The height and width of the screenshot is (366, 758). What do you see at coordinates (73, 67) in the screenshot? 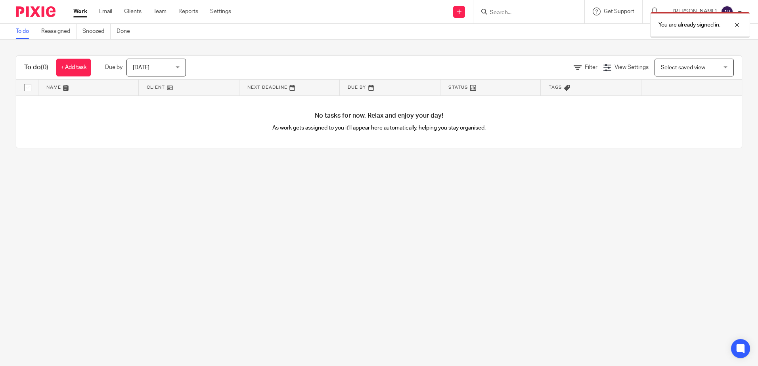
I see `a: + Add task` at bounding box center [73, 67].